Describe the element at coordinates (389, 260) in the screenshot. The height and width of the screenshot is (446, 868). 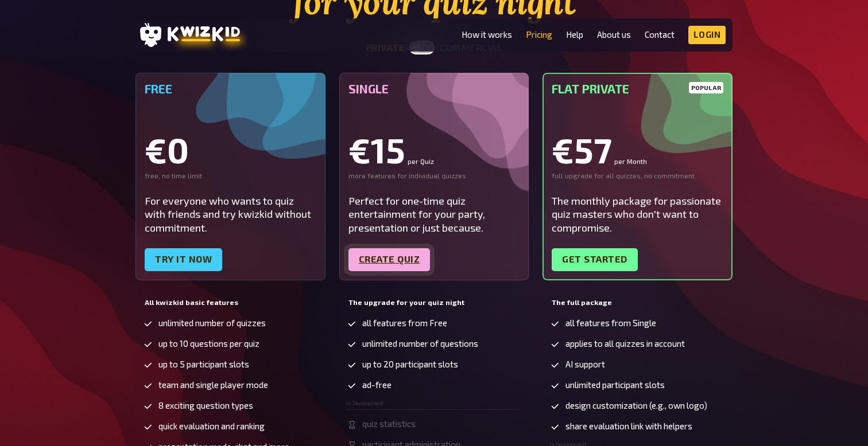
I see `a: Create quiz` at that location.